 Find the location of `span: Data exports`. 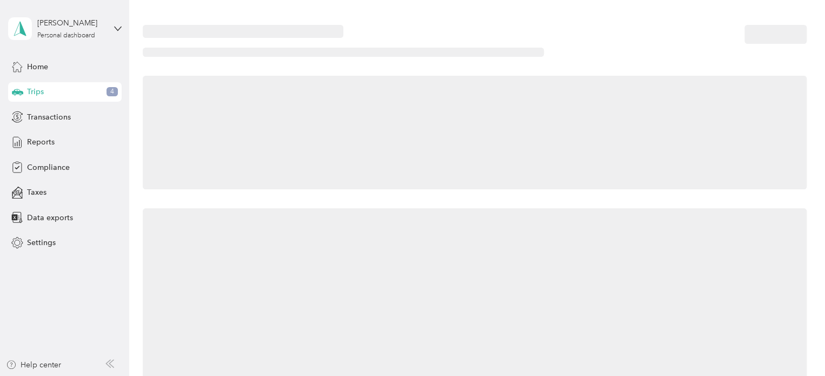

span: Data exports is located at coordinates (50, 217).